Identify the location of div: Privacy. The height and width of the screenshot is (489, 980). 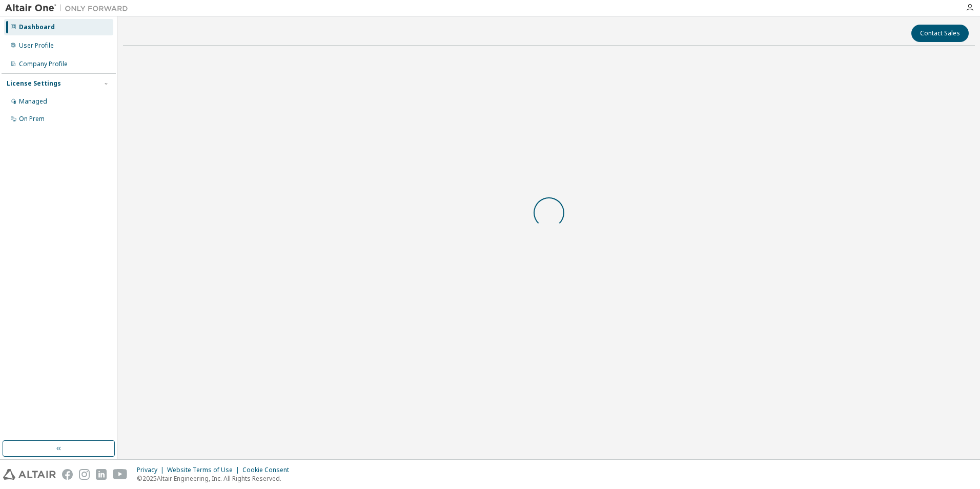
(152, 470).